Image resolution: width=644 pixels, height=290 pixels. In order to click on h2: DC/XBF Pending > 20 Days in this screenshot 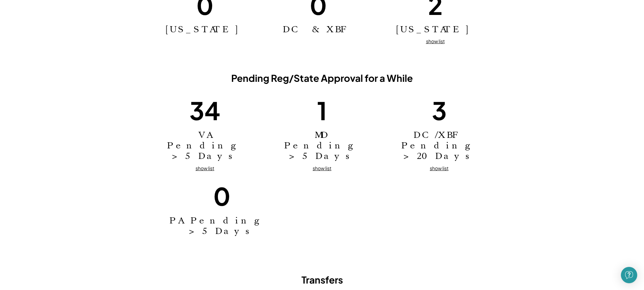, I will do `click(439, 145)`.